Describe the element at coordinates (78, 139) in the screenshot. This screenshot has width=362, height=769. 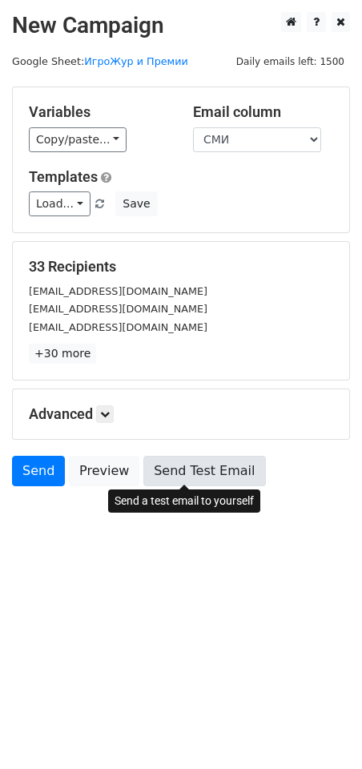
I see `a: Copy/paste...` at that location.